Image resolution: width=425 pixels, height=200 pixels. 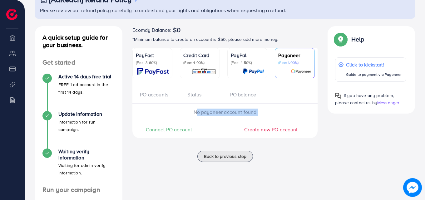 I want to click on p: Please review our refund policy carefully to understand your rights and obligations when requesti..., so click(x=225, y=10).